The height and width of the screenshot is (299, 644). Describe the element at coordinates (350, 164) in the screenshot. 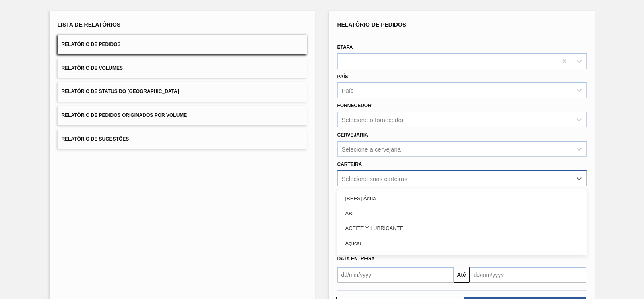

I see `label: Carteira` at that location.